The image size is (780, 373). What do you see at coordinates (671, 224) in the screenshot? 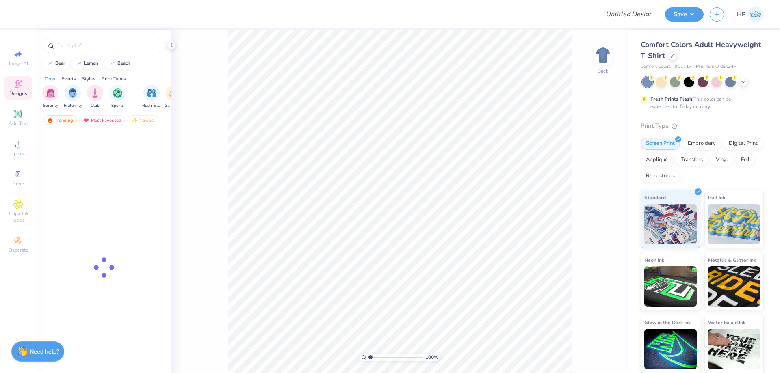
I see `img: Standard` at bounding box center [671, 224].